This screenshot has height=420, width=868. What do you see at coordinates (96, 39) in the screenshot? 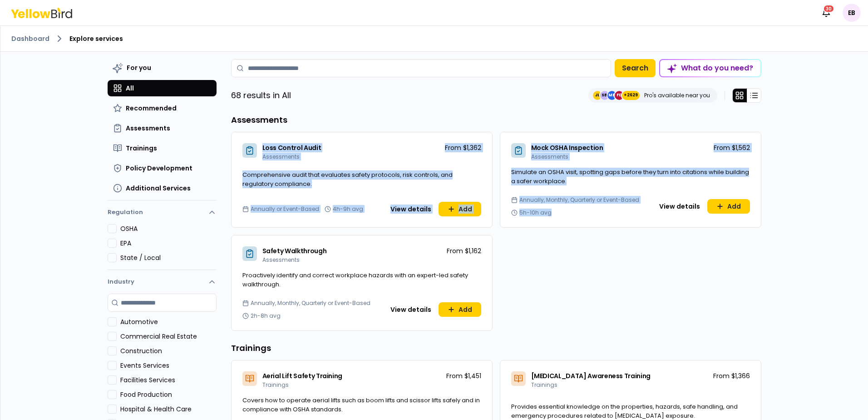
I see `span: Explore services` at bounding box center [96, 39].